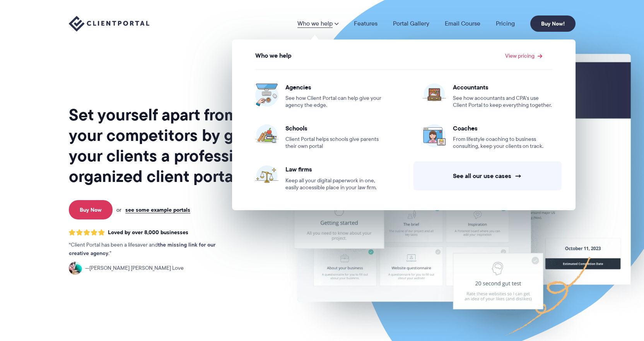 The height and width of the screenshot is (341, 644). Describe the element at coordinates (553, 24) in the screenshot. I see `a: Buy Now!` at that location.